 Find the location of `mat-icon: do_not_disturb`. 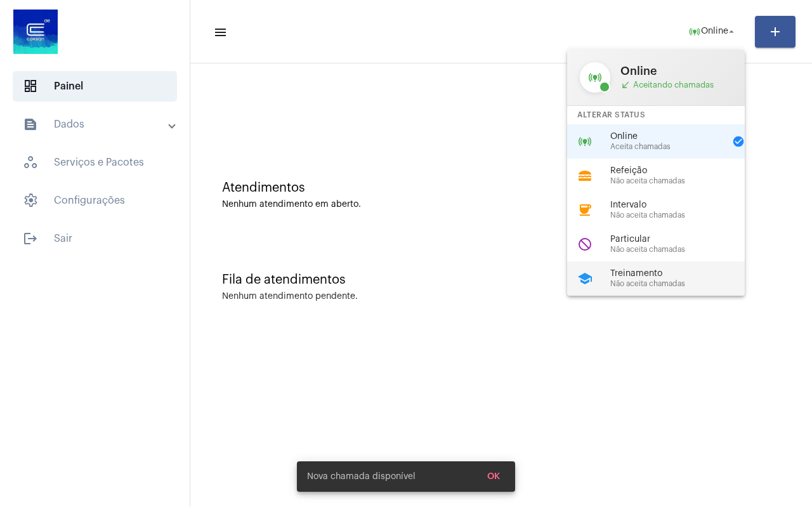

mat-icon: do_not_disturb is located at coordinates (585, 244).